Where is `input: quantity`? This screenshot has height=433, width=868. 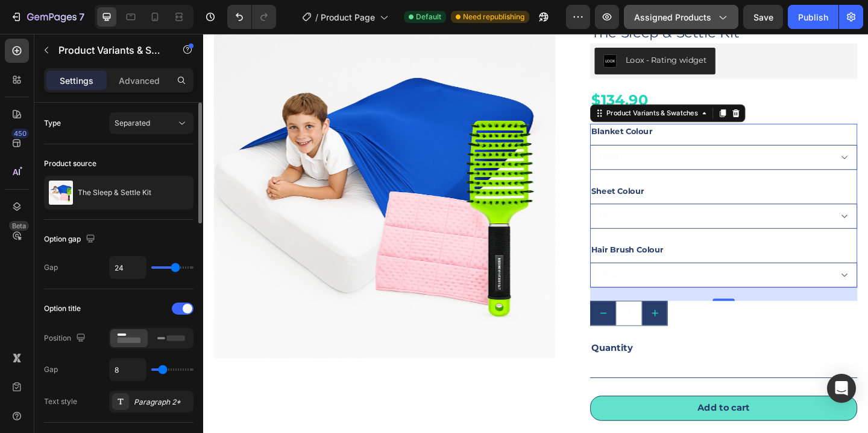
input: quantity is located at coordinates (463, 303).